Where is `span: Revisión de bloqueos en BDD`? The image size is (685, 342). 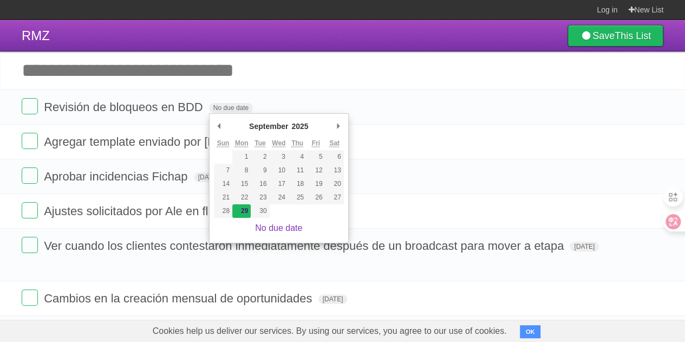
span: Revisión de bloqueos en BDD is located at coordinates (125, 107).